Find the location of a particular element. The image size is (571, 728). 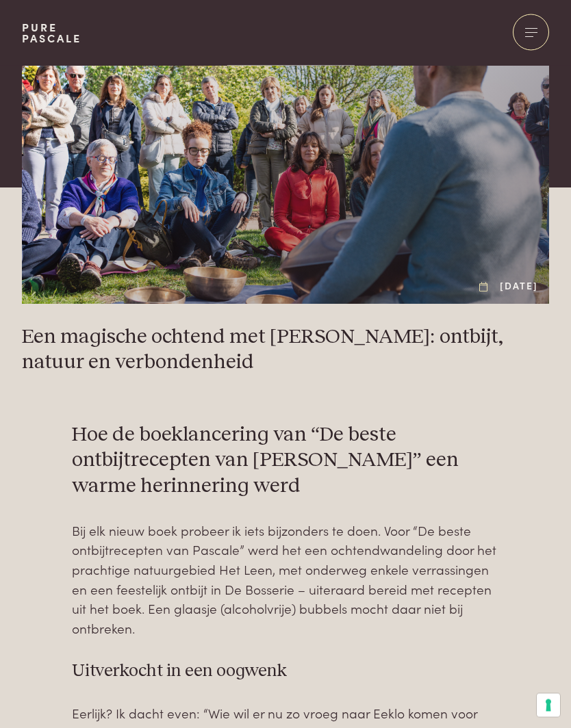

h3: Uitverkocht in een oogwenk is located at coordinates (285, 672).